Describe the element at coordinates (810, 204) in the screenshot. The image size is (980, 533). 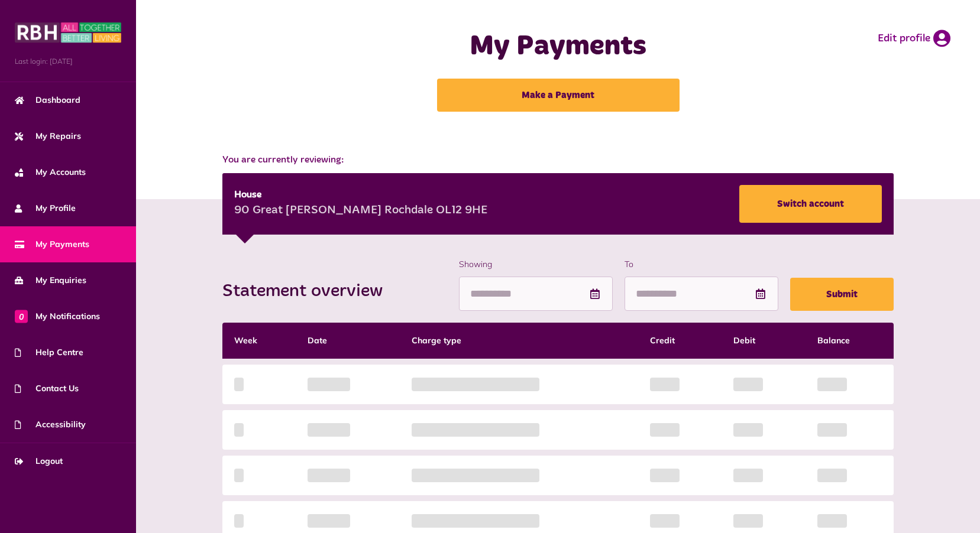
I see `a: Switch account` at that location.